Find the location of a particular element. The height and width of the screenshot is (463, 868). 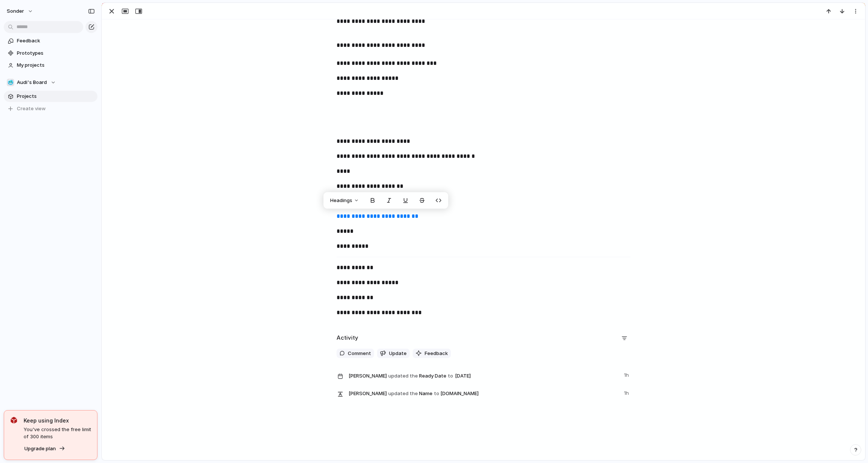

span: You've crossed the free limit of 300 items is located at coordinates (57, 433).